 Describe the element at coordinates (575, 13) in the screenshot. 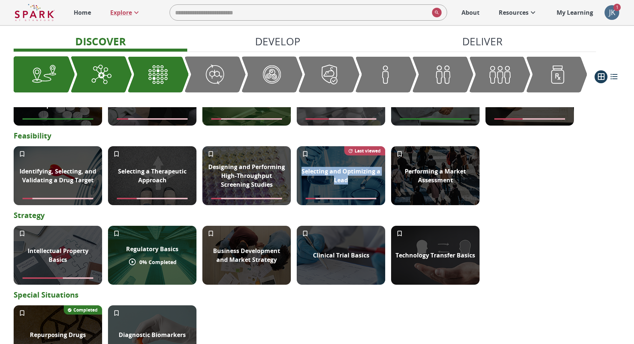

I see `a: My Learning` at that location.